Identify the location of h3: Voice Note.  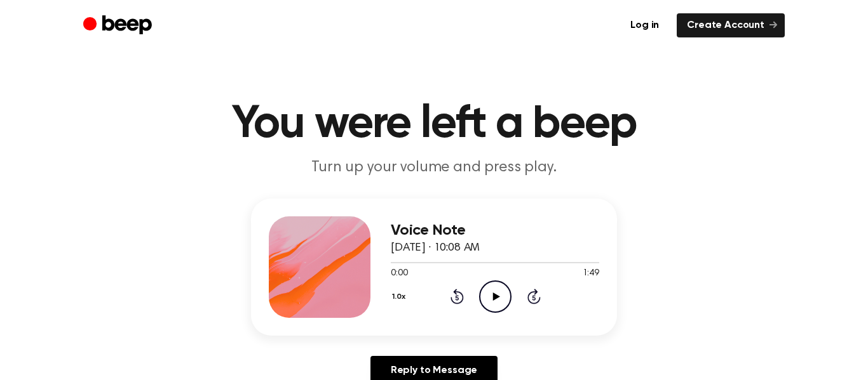
(495, 231).